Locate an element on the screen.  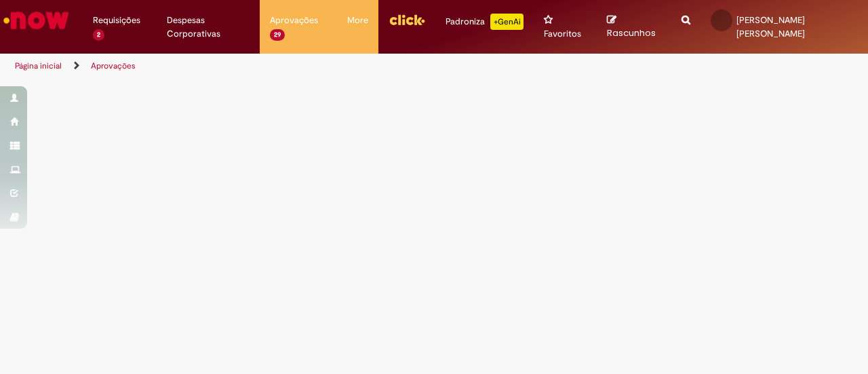
span: Rascunhos is located at coordinates (631, 32).